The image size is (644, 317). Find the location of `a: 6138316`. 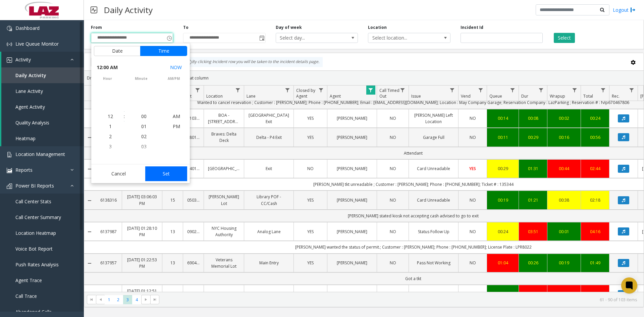

a: 6138316 is located at coordinates (108, 200).